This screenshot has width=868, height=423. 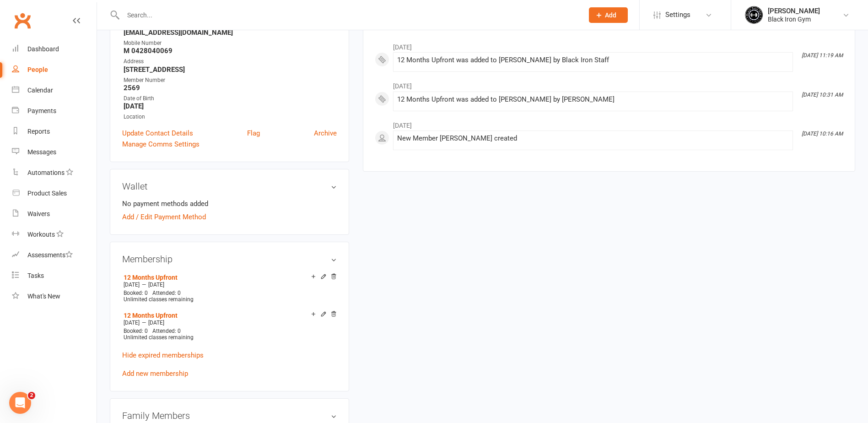 What do you see at coordinates (608, 15) in the screenshot?
I see `button: Add` at bounding box center [608, 15].